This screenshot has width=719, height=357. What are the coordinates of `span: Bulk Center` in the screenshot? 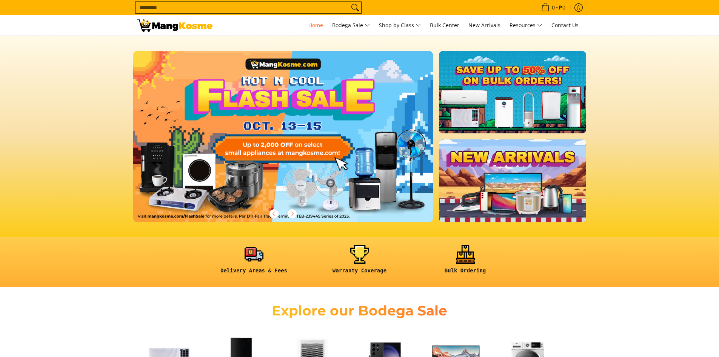 It's located at (445, 25).